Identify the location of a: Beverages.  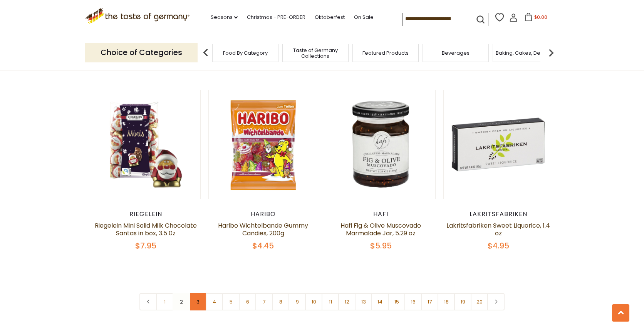
(455, 53).